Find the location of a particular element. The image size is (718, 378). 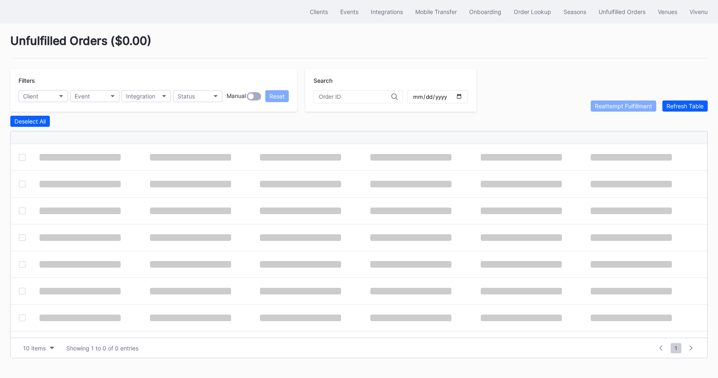

button: Status is located at coordinates (198, 96).